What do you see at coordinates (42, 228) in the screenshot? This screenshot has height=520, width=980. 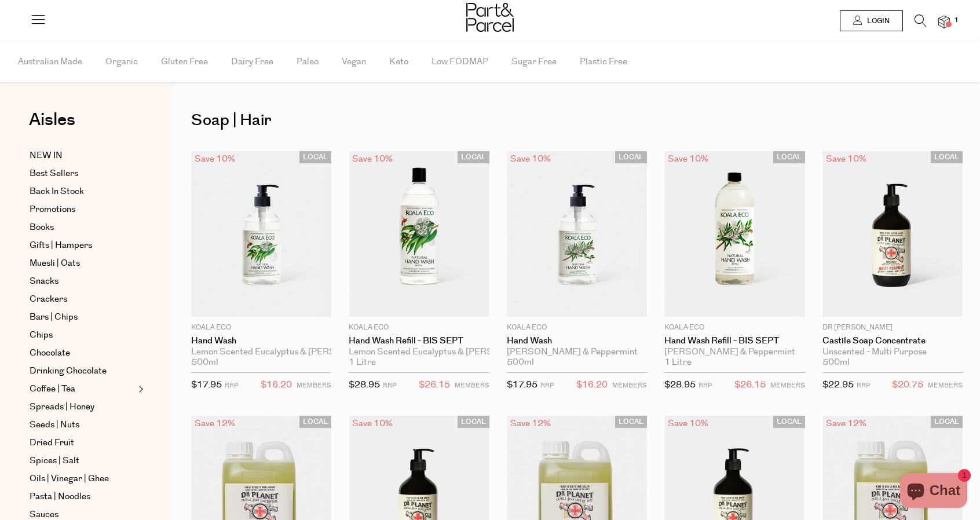 I see `span: Books` at bounding box center [42, 228].